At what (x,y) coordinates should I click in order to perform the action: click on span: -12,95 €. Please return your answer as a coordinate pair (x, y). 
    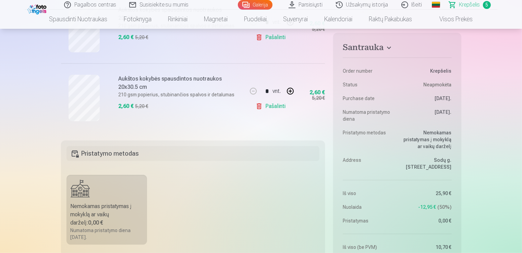
    Looking at the image, I should click on (427, 207).